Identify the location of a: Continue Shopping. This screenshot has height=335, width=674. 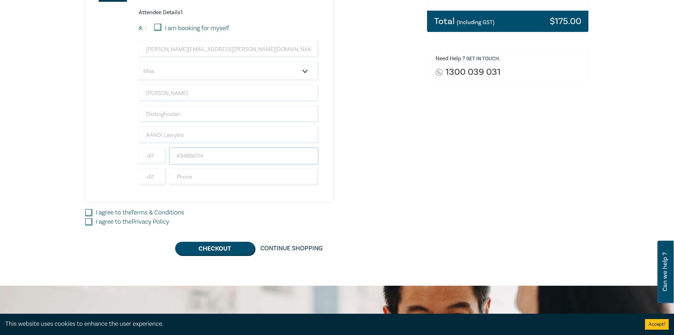
(292, 248).